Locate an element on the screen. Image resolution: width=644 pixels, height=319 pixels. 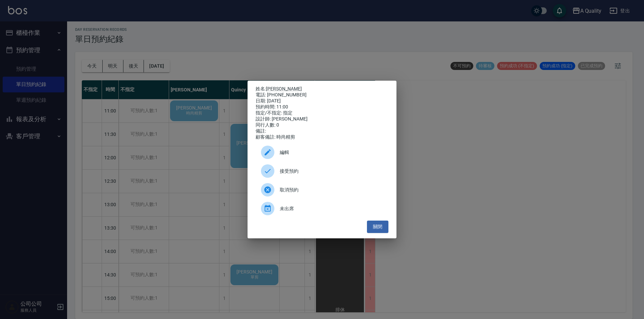
span: 取消預約 is located at coordinates (331, 190).